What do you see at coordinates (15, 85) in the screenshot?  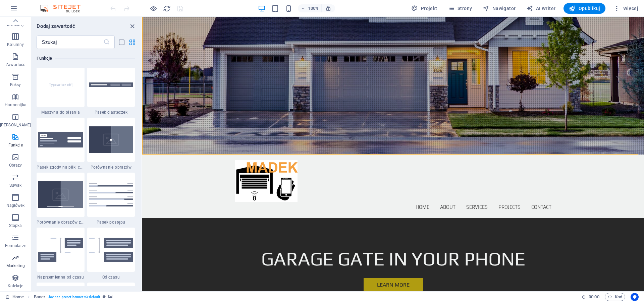 I see `p: Boksy` at bounding box center [15, 85].